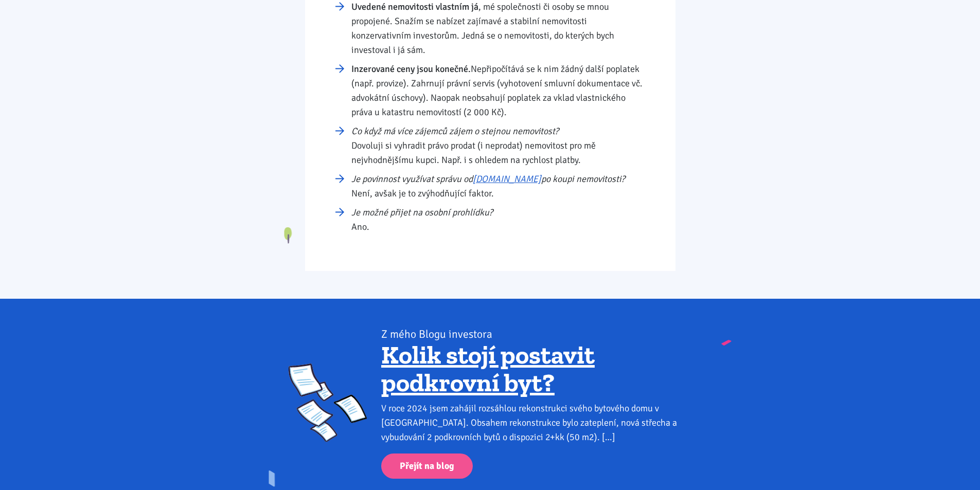  I want to click on strong: Inzerované ceny jsou konečné., so click(411, 69).